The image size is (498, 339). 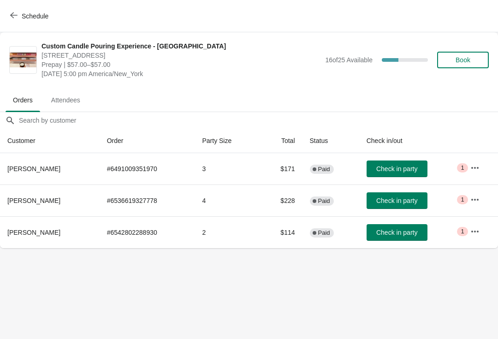 I want to click on th: Order, so click(x=147, y=141).